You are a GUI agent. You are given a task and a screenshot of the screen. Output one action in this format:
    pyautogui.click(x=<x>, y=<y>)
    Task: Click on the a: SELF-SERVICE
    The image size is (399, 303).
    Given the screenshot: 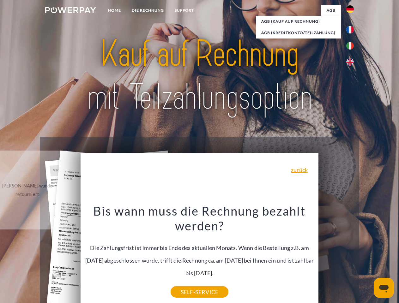 What is the action you would take?
    pyautogui.click(x=199, y=292)
    